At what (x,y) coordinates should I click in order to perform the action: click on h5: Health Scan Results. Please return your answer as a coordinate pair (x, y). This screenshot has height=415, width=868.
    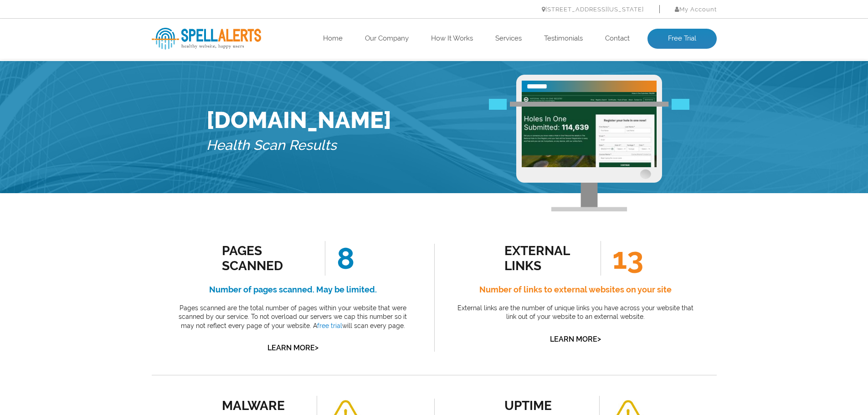
    Looking at the image, I should click on (298, 145).